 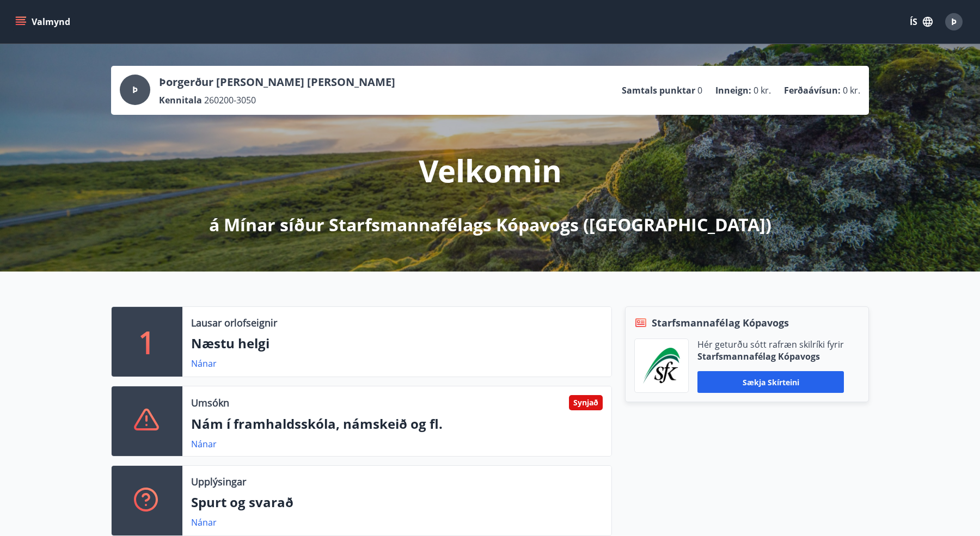 I want to click on button: Þ, so click(x=954, y=22).